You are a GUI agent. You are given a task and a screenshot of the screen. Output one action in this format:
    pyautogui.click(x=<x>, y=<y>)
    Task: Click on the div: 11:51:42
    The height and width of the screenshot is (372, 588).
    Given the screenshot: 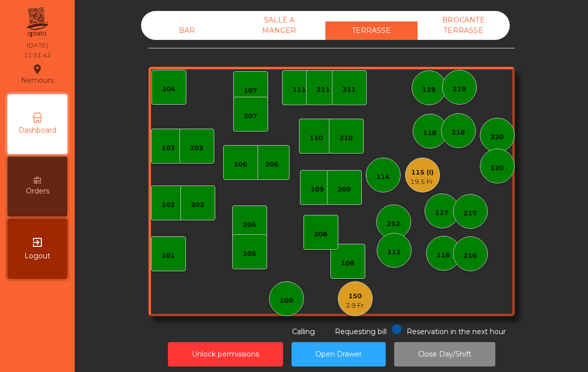 What is the action you would take?
    pyautogui.click(x=38, y=56)
    